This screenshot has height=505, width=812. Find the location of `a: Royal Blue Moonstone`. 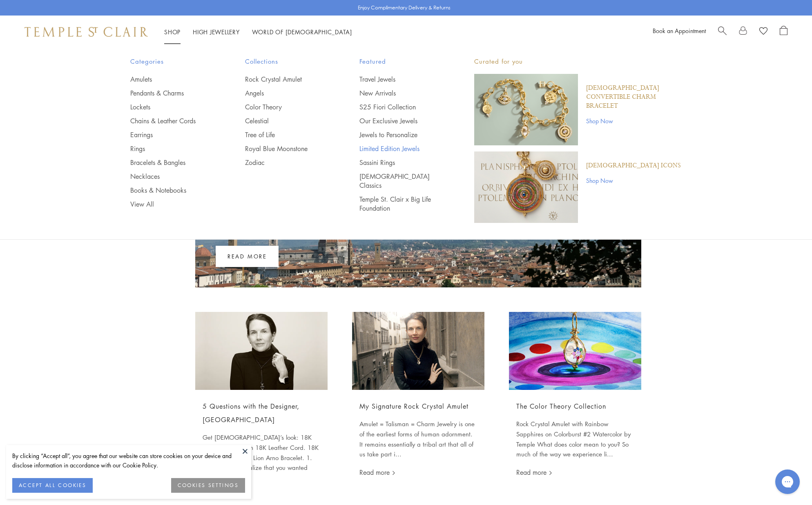

a: Royal Blue Moonstone is located at coordinates (286, 149).